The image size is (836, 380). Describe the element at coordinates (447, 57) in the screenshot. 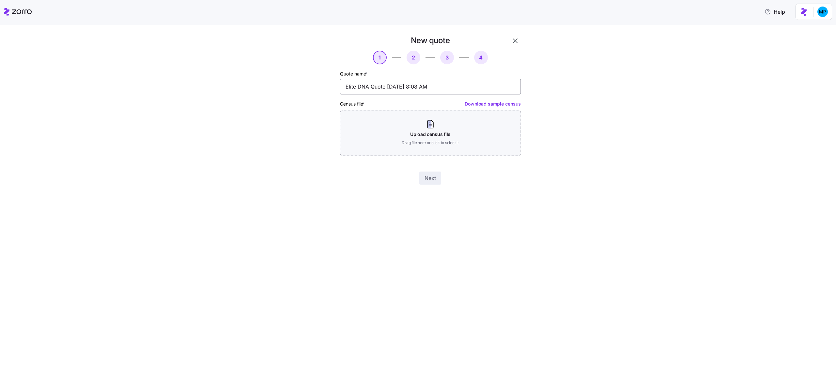

I see `button: 3` at that location.